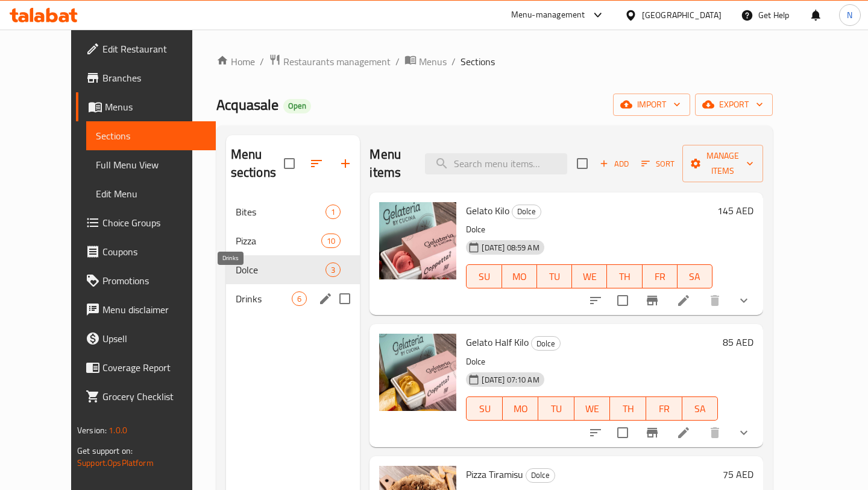  Describe the element at coordinates (115, 462) in the screenshot. I see `a: Support.OpsPlatform` at that location.